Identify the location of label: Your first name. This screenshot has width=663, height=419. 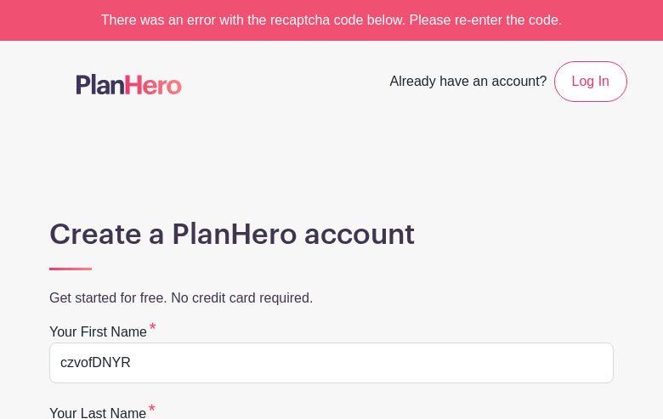
(103, 332).